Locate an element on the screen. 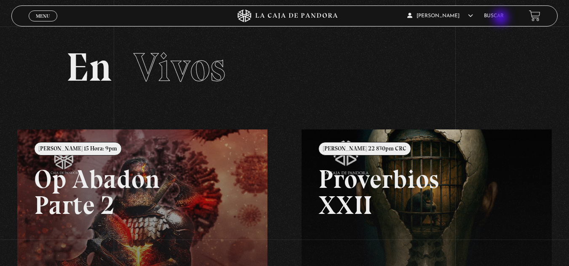 This screenshot has height=266, width=569. span: Menu is located at coordinates (43, 16).